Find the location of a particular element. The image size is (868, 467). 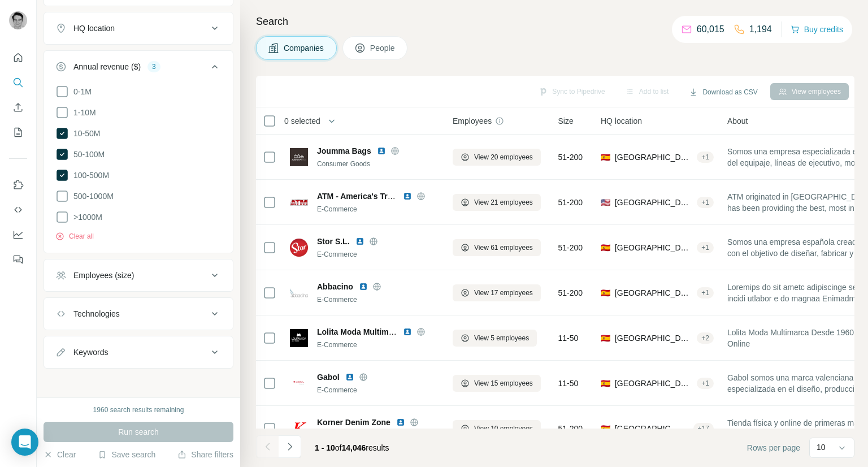

span: Rows per page is located at coordinates (774, 447).